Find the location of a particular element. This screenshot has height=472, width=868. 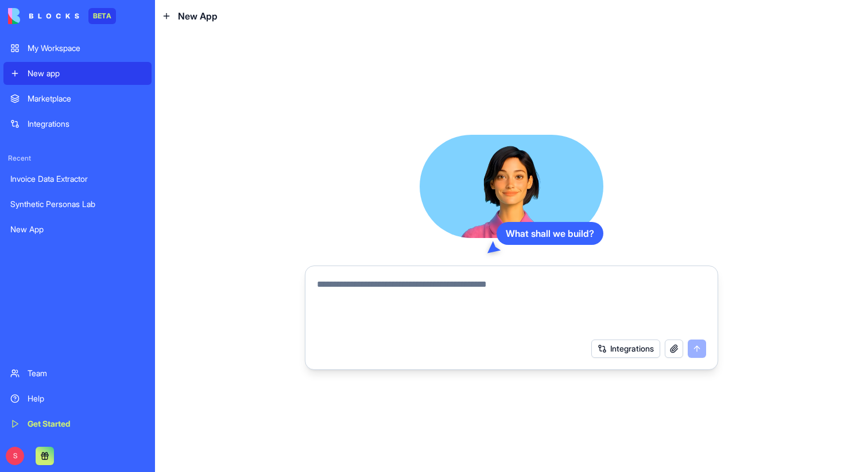

a: Integrations is located at coordinates (78, 124).